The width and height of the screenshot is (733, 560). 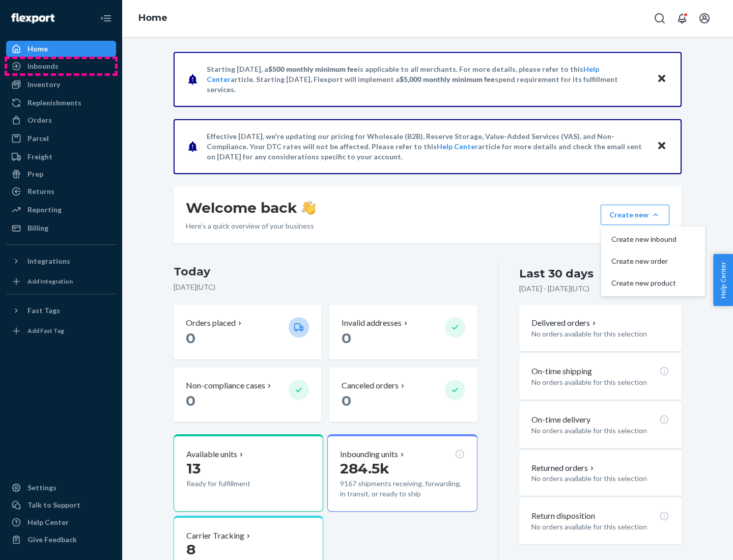 What do you see at coordinates (152, 18) in the screenshot?
I see `ol: breadcrumbs` at bounding box center [152, 18].